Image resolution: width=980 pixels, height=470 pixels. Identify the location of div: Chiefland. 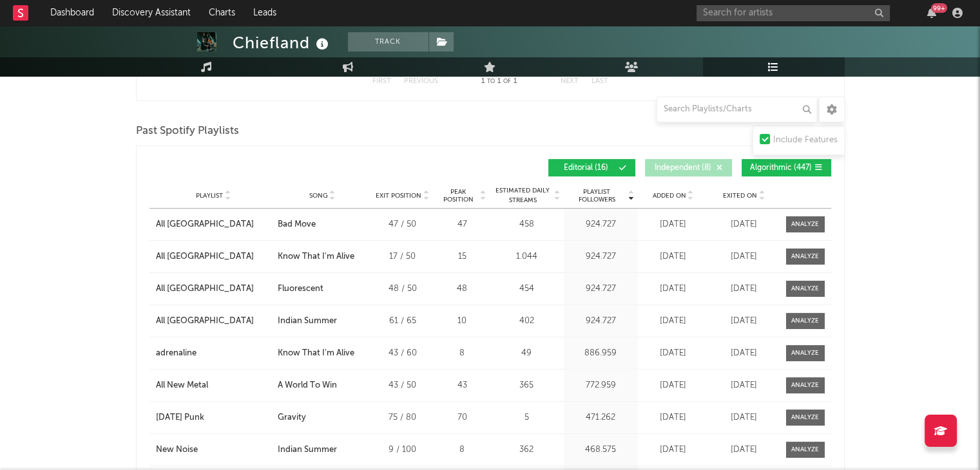
(282, 42).